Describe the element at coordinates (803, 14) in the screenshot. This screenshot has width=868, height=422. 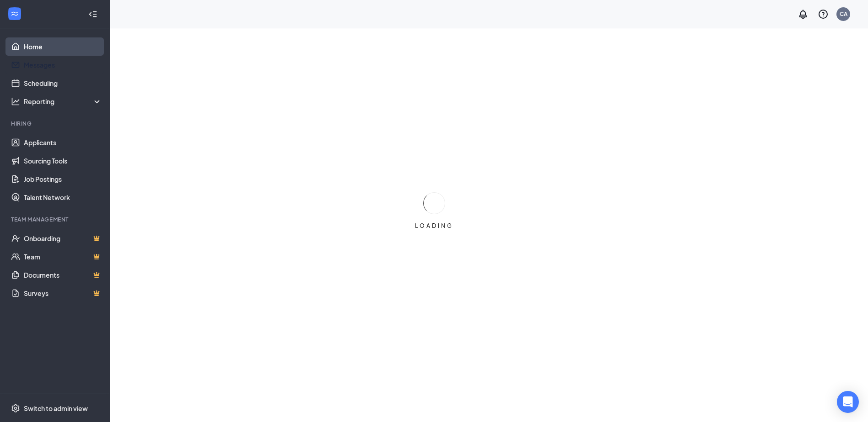
I see `svg: Notifications` at that location.